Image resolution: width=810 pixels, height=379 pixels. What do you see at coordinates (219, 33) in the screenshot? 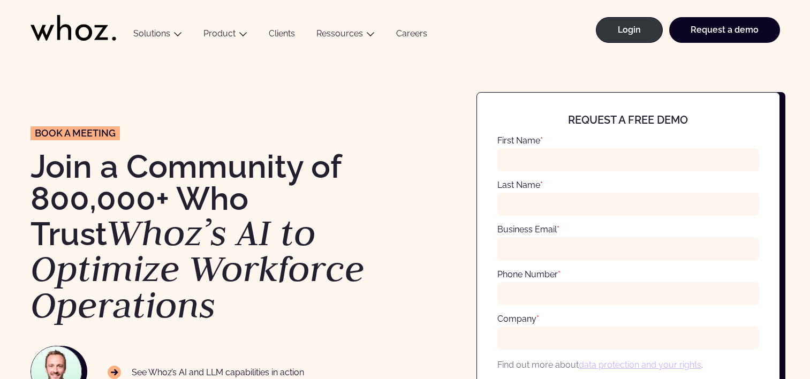
I see `a: Product` at bounding box center [219, 33].